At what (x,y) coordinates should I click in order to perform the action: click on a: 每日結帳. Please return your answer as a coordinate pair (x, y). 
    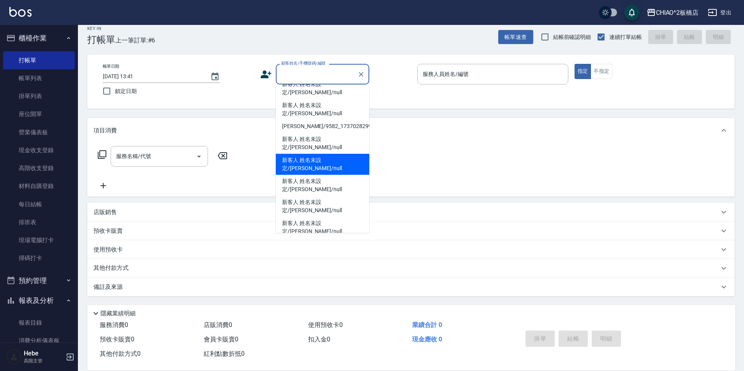
    Looking at the image, I should click on (39, 205).